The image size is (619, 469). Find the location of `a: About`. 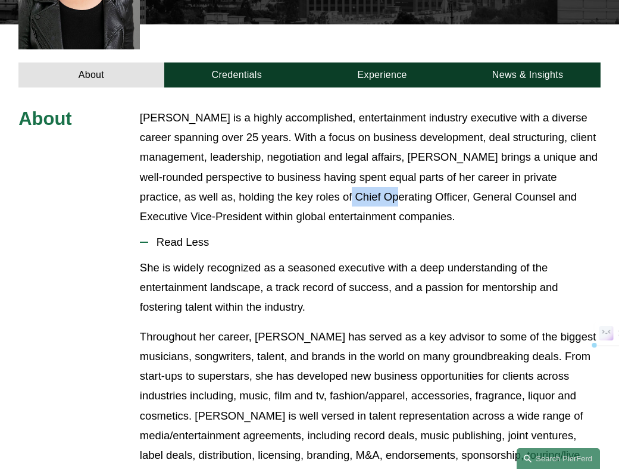

a: About is located at coordinates (91, 75).